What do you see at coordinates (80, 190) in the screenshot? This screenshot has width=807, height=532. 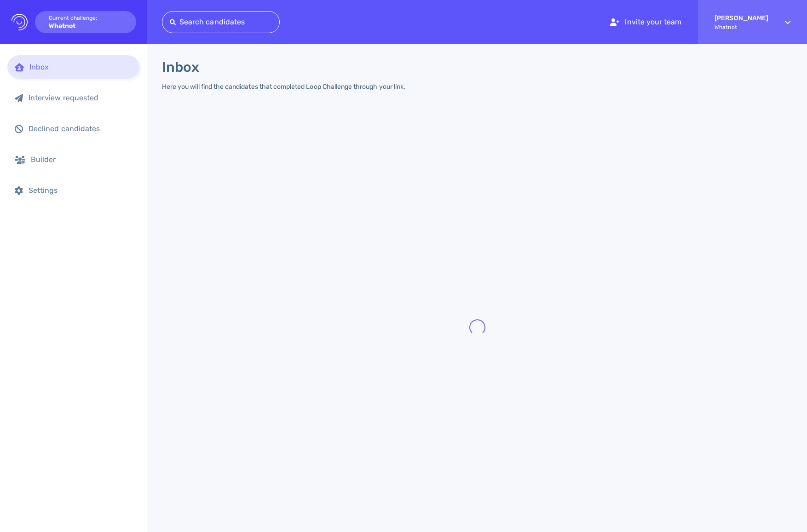 I see `div: Settings` at bounding box center [80, 190].